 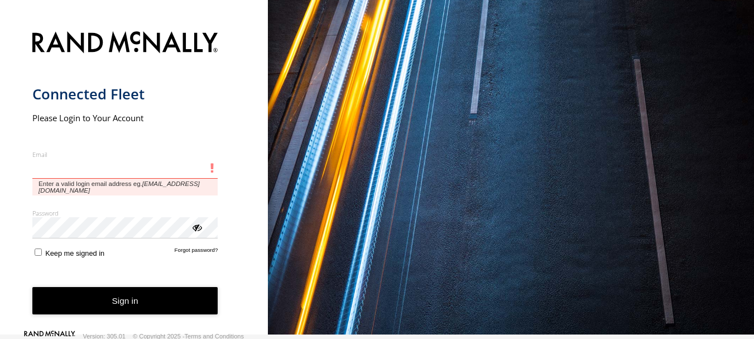 I want to click on label: Password, so click(x=125, y=213).